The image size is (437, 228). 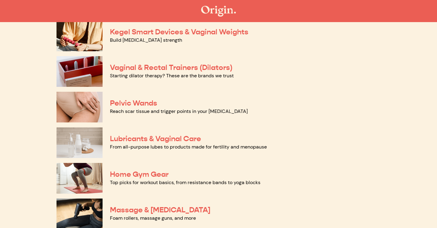 What do you see at coordinates (179, 32) in the screenshot?
I see `a: Kegel Smart Devices & Vaginal Weights` at bounding box center [179, 32].